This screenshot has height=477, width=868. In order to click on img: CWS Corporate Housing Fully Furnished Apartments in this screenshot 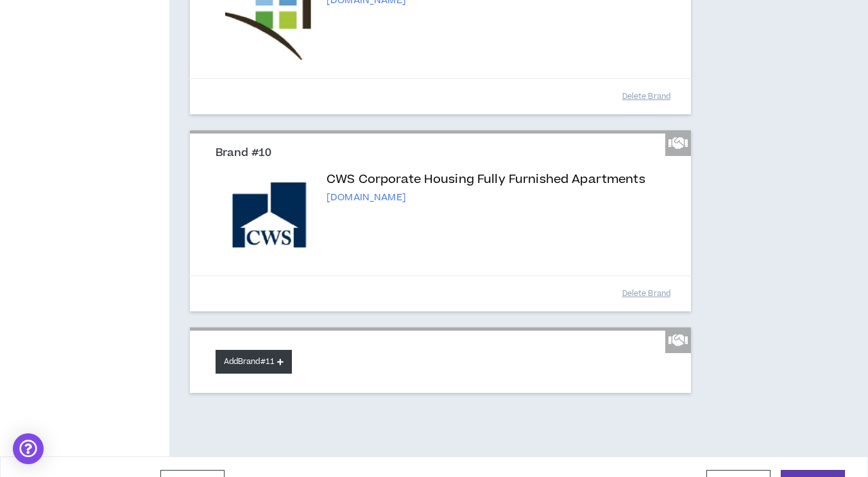, I will do `click(268, 214)`.